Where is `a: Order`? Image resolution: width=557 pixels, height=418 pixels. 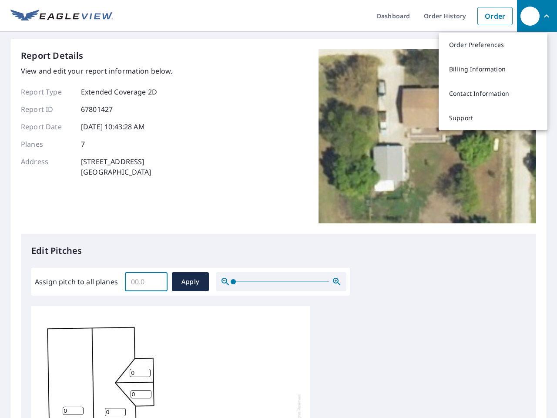 a: Order is located at coordinates (494, 16).